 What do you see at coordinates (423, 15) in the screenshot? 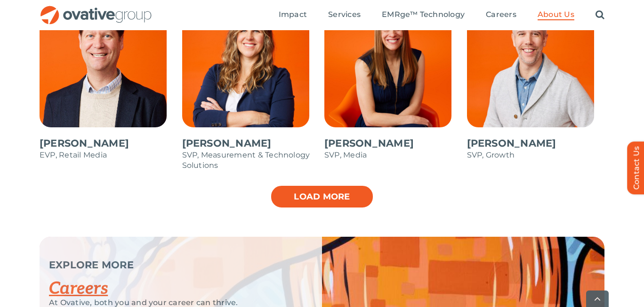
I see `span: EMRge™ Technology` at bounding box center [423, 15].